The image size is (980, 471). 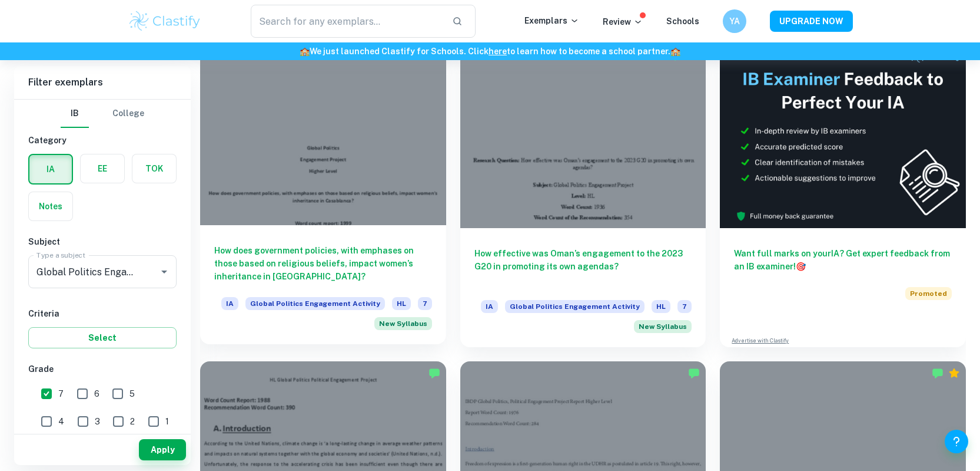 What do you see at coordinates (102, 140) in the screenshot?
I see `h6: Category` at bounding box center [102, 140].